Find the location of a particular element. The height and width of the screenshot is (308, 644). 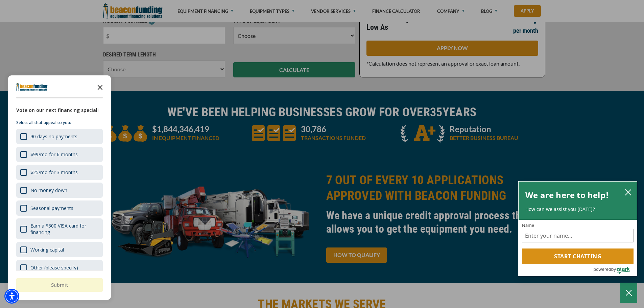

span: by is located at coordinates (613, 269).